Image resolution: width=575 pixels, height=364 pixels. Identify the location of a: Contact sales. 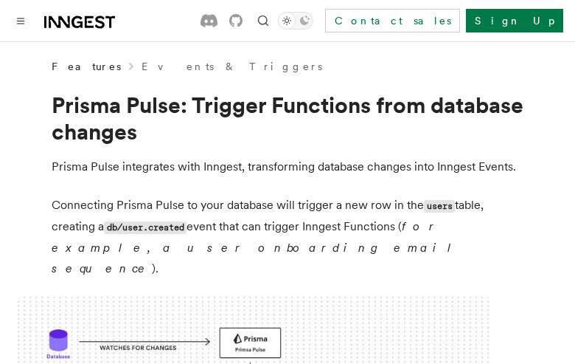
(392, 21).